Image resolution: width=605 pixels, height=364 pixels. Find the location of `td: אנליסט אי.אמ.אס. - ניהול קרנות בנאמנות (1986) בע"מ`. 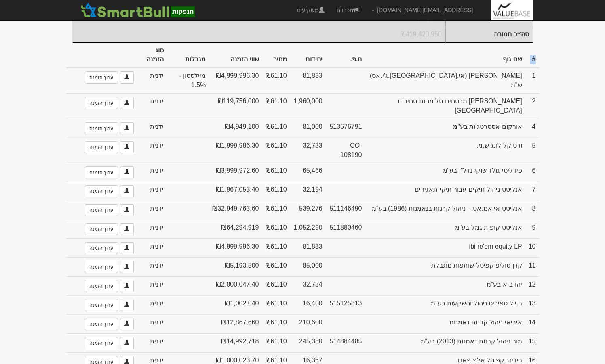

td: אנליסט אי.אמ.אס. - ניהול קרנות בנאמנות (1986) בע"מ is located at coordinates (445, 210).